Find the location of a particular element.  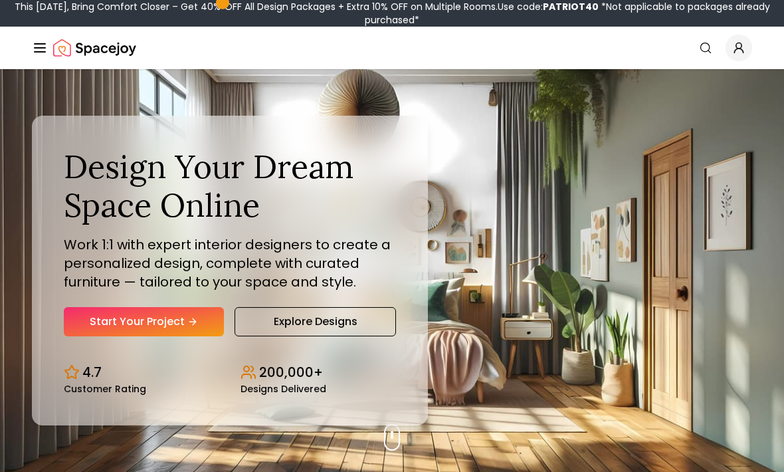

small: Designs Delivered is located at coordinates (283, 389).